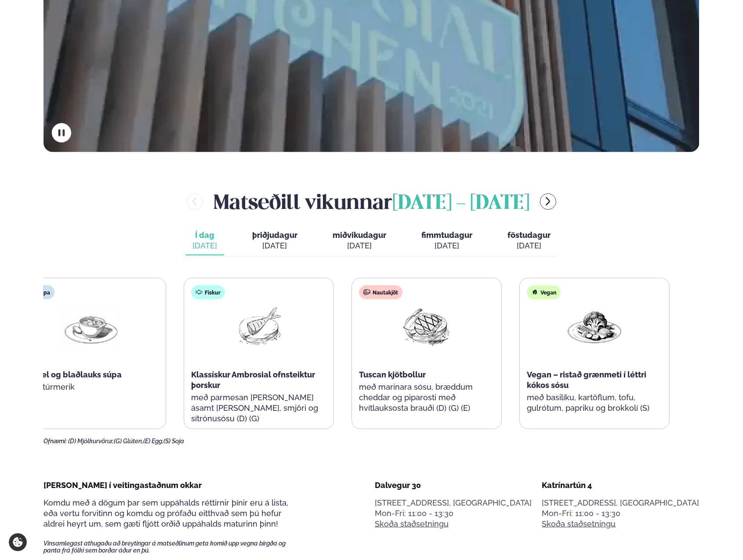 Image resolution: width=743 pixels, height=560 pixels. I want to click on span: Í dag, so click(204, 235).